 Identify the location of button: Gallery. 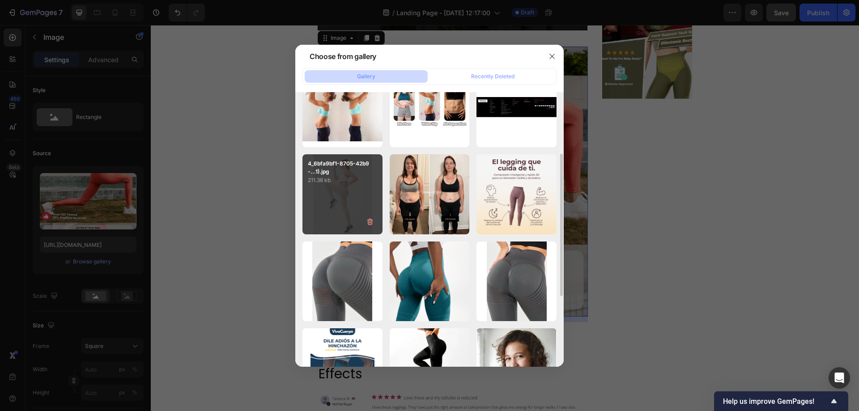
(366, 76).